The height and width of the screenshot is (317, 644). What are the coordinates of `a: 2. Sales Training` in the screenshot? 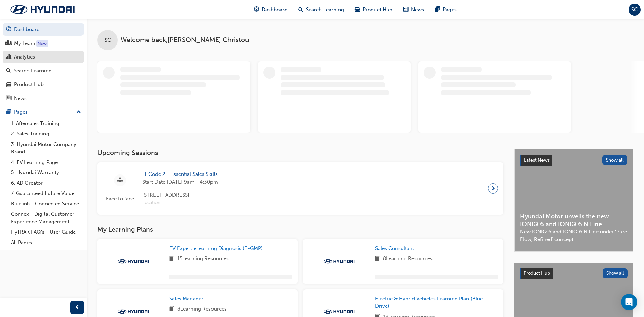 It's located at (46, 134).